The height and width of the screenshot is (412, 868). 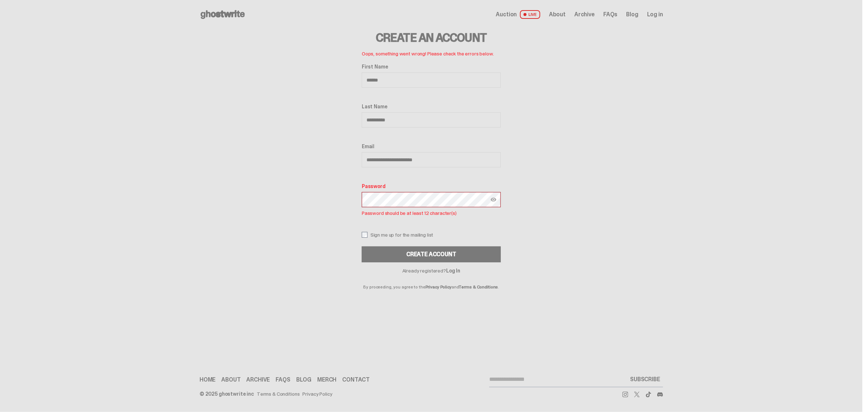 What do you see at coordinates (356, 380) in the screenshot?
I see `a: Contact` at bounding box center [356, 380].